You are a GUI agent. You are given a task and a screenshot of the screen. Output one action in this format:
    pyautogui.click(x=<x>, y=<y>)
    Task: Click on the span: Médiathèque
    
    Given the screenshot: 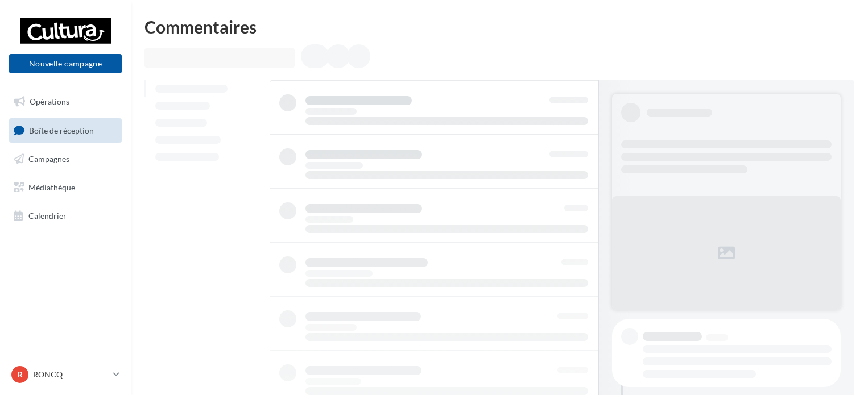 What is the action you would take?
    pyautogui.click(x=51, y=187)
    